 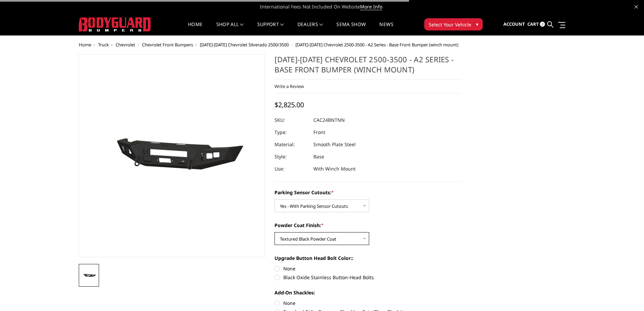 What do you see at coordinates (89, 275) in the screenshot?
I see `img: 2024-2025 Chevrolet 2500-3500 - A2 Series - Base Front Bumper (winch mount)` at bounding box center [89, 275].